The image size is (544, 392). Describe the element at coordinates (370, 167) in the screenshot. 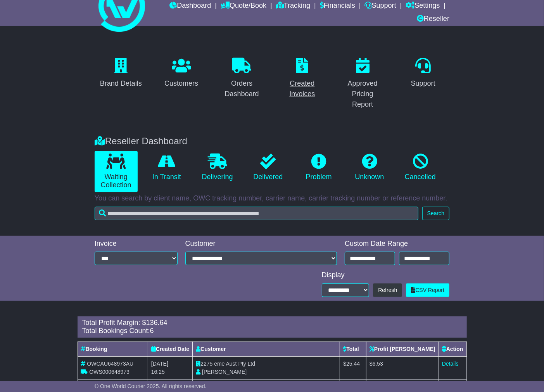

I see `a: Unknown` at that location.